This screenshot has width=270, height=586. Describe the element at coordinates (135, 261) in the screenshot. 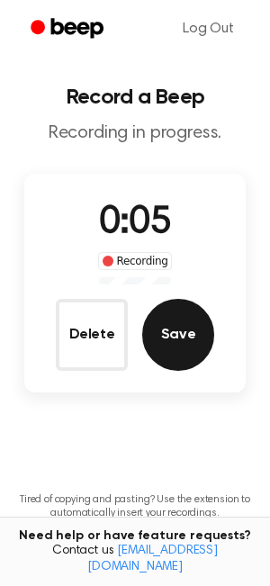

I see `div: Recording` at that location.